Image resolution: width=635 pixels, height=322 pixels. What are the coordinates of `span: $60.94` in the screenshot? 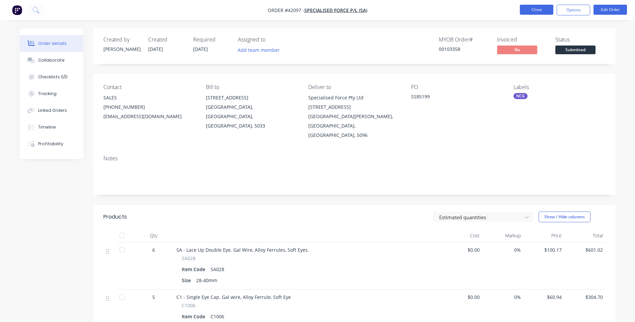 It's located at (544, 297).